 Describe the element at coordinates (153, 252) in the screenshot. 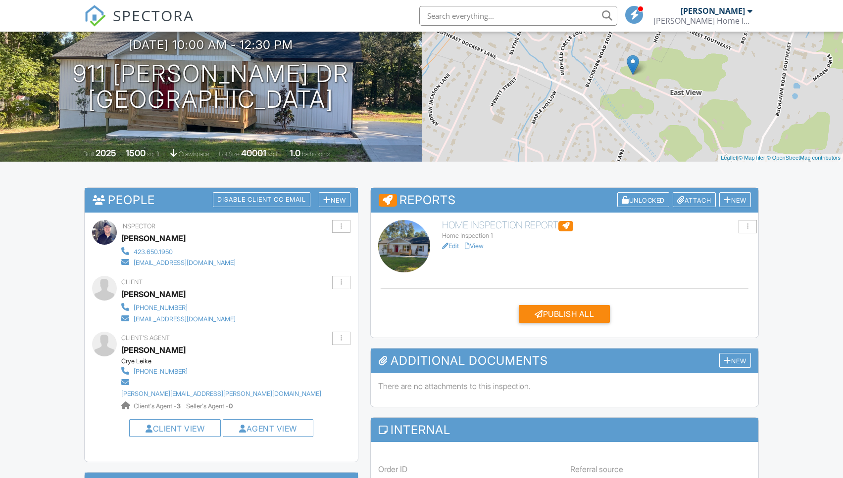

I see `div: 423.650.1950` at that location.